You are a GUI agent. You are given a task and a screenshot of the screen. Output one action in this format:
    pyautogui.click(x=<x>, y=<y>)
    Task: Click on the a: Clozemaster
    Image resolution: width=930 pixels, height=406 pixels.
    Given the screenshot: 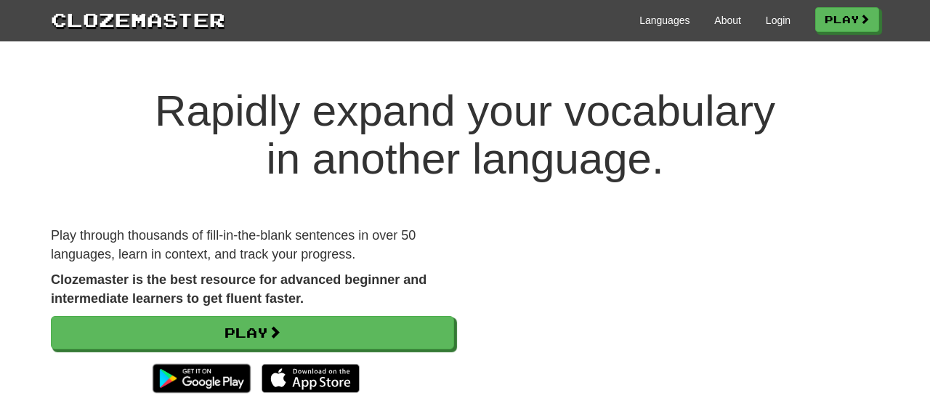 What is the action you would take?
    pyautogui.click(x=138, y=19)
    